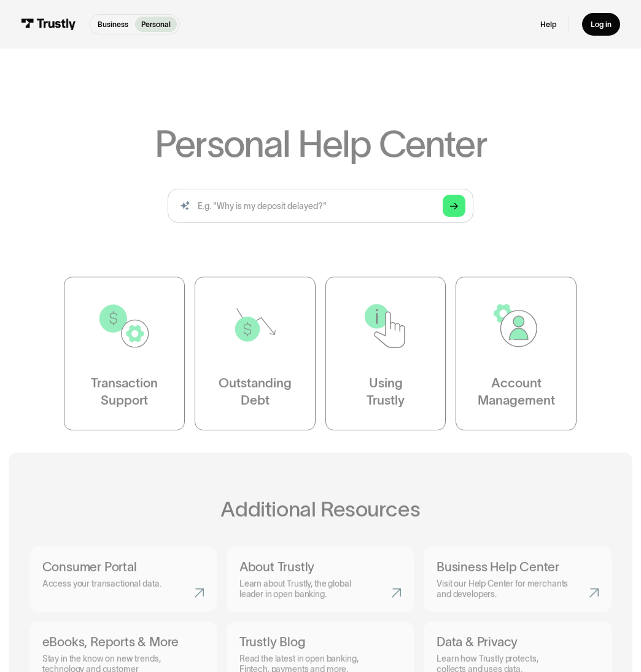 This screenshot has height=672, width=641. Describe the element at coordinates (113, 24) in the screenshot. I see `p: Business` at that location.